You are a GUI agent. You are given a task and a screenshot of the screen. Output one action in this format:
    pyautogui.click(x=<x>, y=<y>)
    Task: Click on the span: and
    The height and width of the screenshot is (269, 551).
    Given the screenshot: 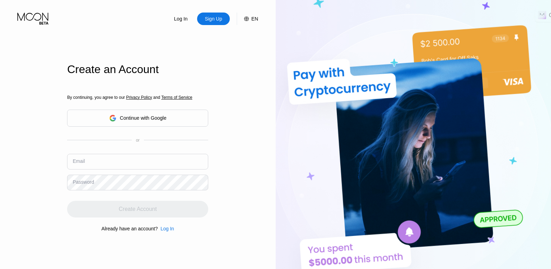 What is the action you would take?
    pyautogui.click(x=156, y=97)
    